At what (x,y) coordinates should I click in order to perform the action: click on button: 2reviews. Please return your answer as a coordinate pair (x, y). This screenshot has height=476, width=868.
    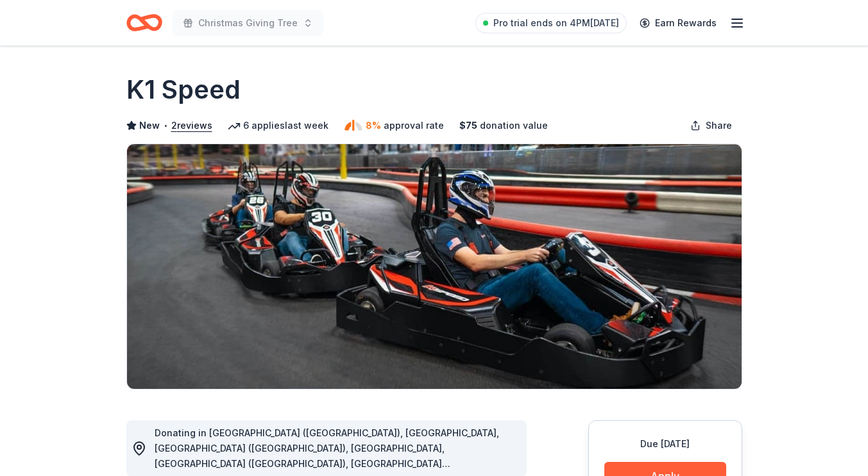
    Looking at the image, I should click on (192, 126).